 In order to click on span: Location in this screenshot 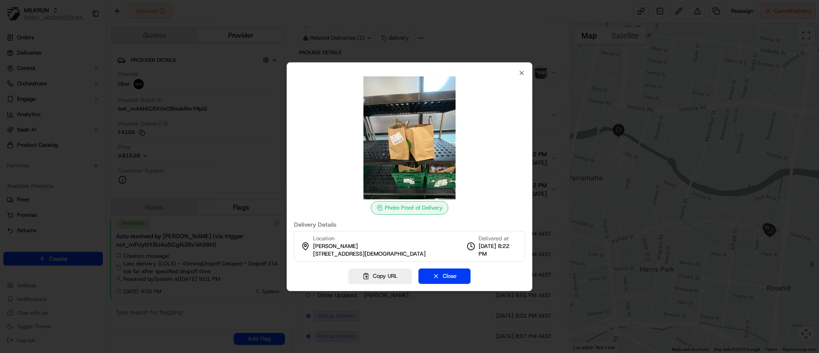, I will do `click(324, 239)`.